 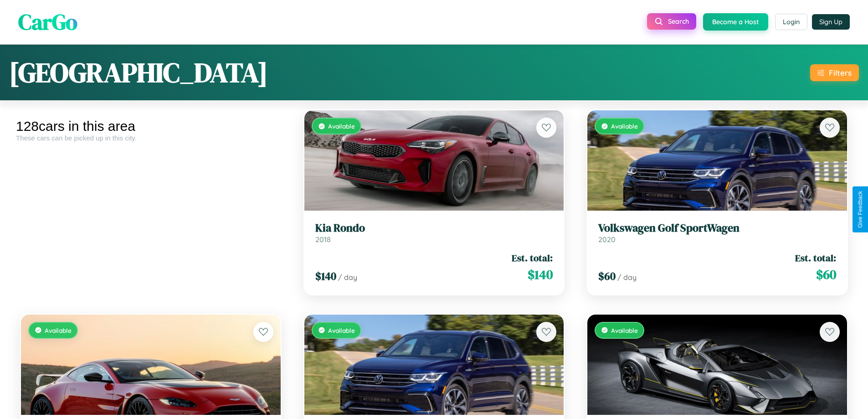 I want to click on div: These cars can be picked up in this city., so click(x=151, y=137).